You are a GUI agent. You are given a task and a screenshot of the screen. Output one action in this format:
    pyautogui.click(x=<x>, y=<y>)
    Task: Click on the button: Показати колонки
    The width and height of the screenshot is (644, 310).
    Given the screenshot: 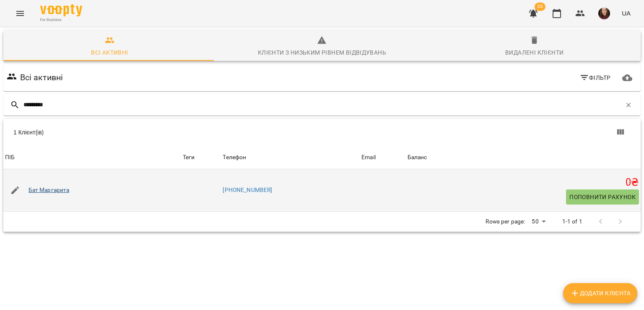 What is the action you would take?
    pyautogui.click(x=621, y=132)
    